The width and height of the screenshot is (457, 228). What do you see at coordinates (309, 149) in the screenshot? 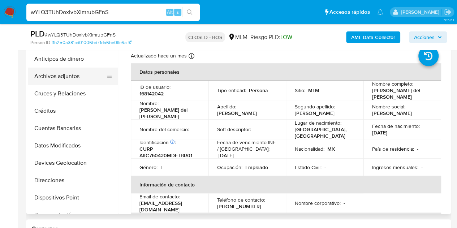
I see `p: Nacionalidad :` at bounding box center [309, 149].